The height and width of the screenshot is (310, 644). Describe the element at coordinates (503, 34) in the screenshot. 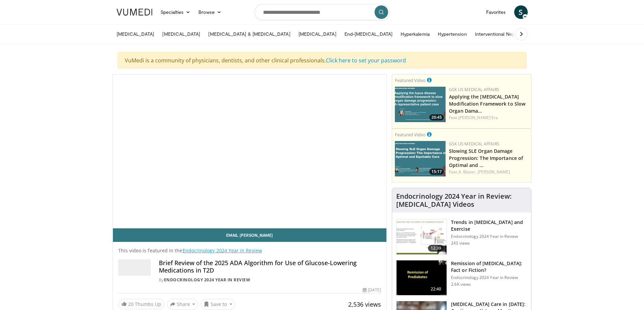

I see `a: Interventional Nephrology` at that location.